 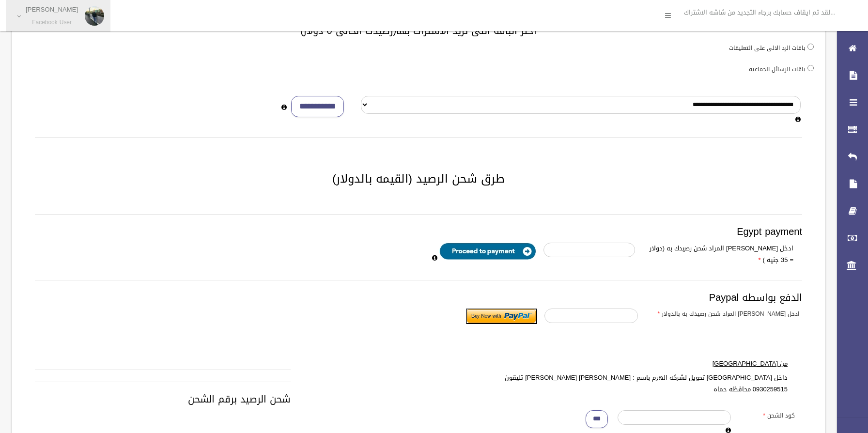 I want to click on input: Submit, so click(x=501, y=316).